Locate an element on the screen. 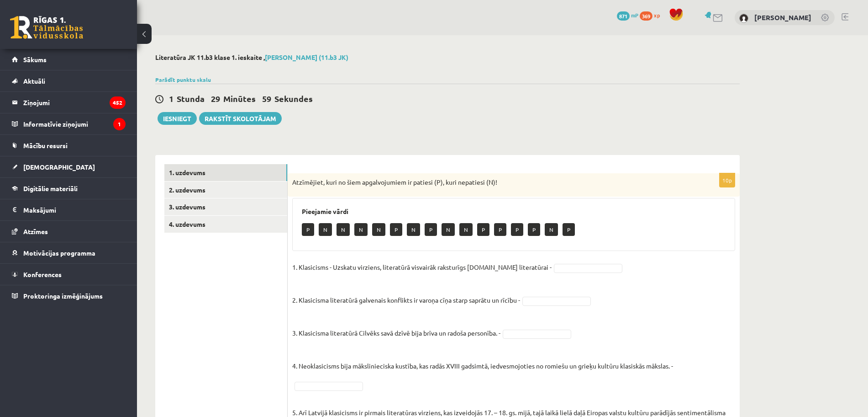 This screenshot has width=868, height=417. a: 1. uzdevums is located at coordinates (225, 172).